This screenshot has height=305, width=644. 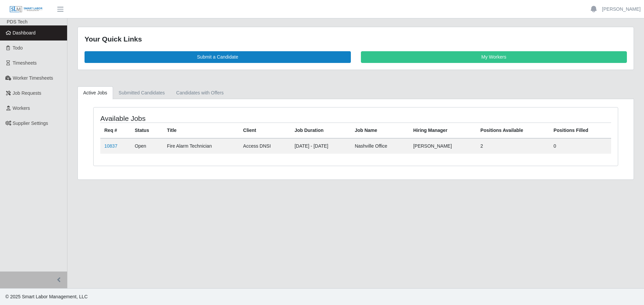 What do you see at coordinates (513, 130) in the screenshot?
I see `th: Positions Available` at bounding box center [513, 130].